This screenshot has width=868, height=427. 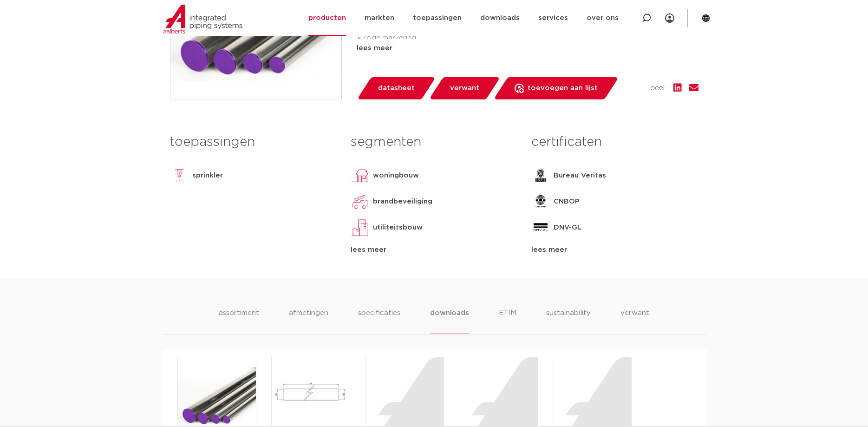 What do you see at coordinates (253, 142) in the screenshot?
I see `h3: toepassingen` at bounding box center [253, 142].